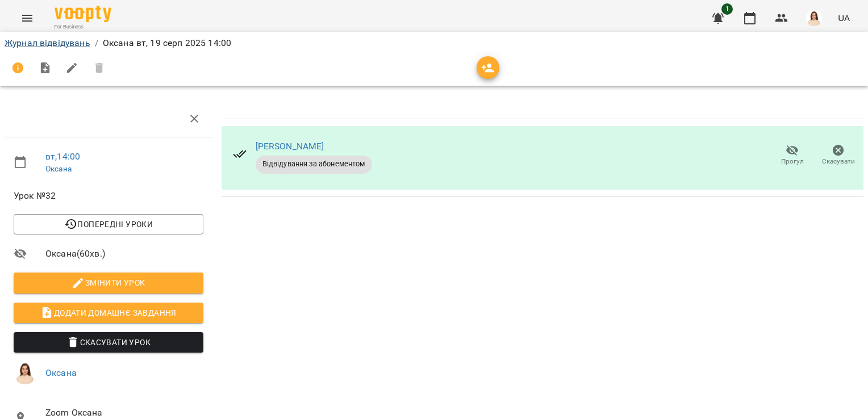 The height and width of the screenshot is (419, 868). What do you see at coordinates (109, 313) in the screenshot?
I see `span: Додати домашнє завдання` at bounding box center [109, 313].